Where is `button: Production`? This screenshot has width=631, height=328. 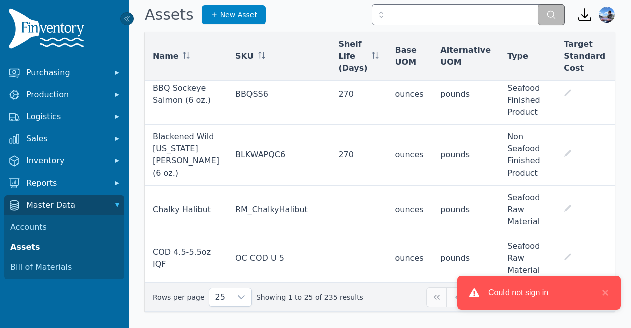 button: Production is located at coordinates (64, 95).